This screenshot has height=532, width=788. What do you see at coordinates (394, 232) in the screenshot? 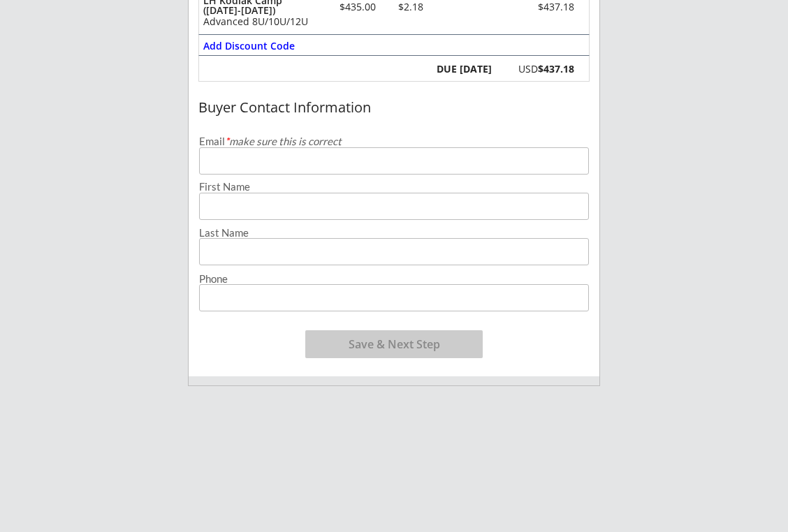
I see `div: Last Name` at bounding box center [394, 232].